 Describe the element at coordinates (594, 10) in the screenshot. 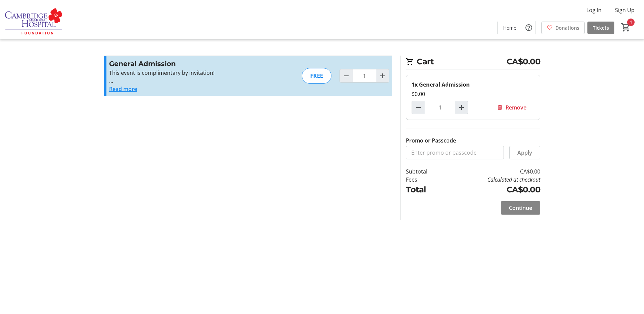

I see `span: Log In` at that location.